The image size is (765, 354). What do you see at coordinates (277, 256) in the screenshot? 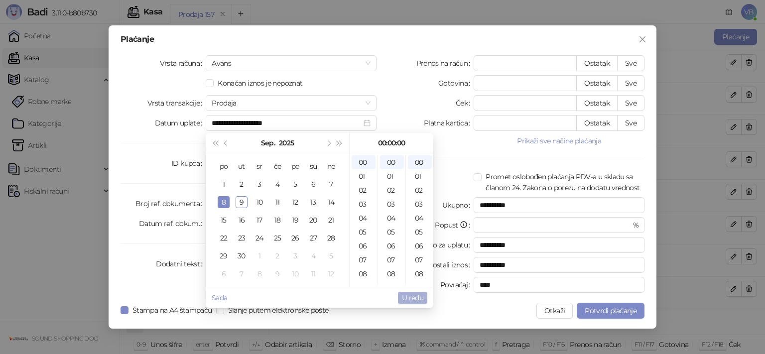
I see `td: 2025-10-02` at bounding box center [277, 256].